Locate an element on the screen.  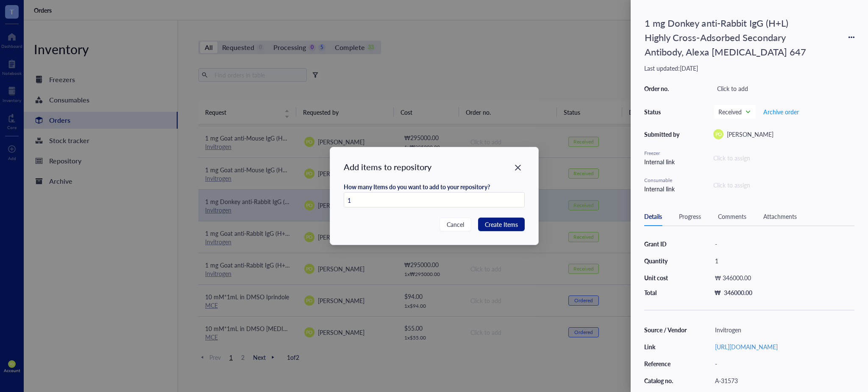
button: Create Items is located at coordinates (501, 225).